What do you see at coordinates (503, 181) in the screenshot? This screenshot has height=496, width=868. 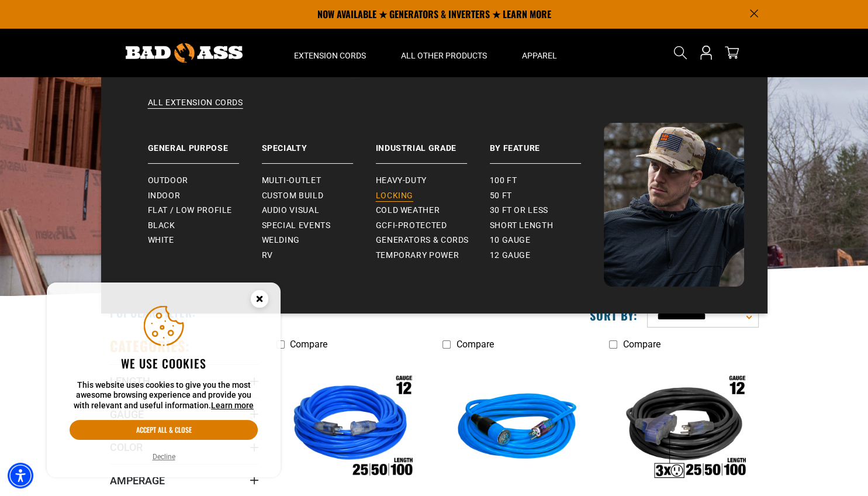 I see `span: 100 ft` at bounding box center [503, 181].